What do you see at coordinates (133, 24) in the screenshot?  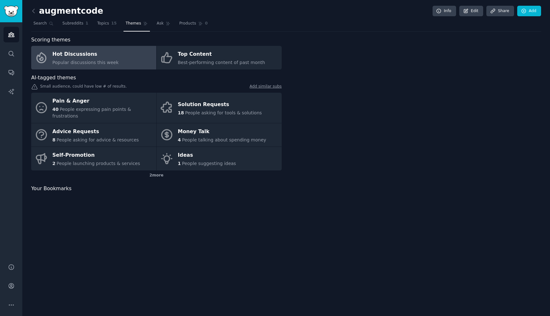 I see `span: Themes` at bounding box center [133, 24].